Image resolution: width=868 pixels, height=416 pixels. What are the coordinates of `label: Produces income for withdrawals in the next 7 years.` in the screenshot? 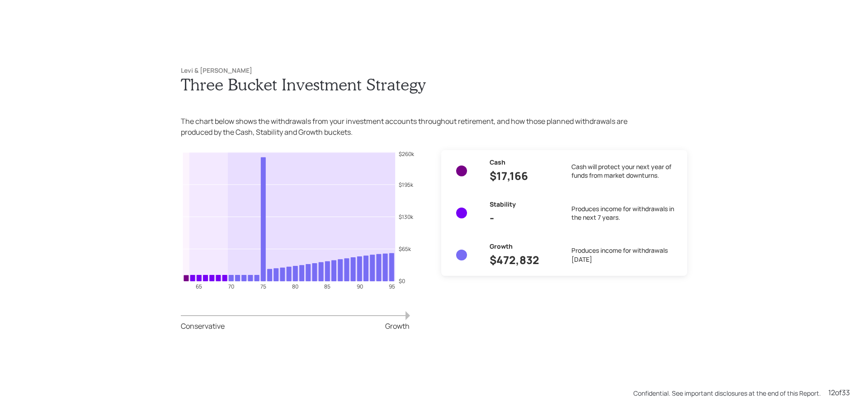 It's located at (626, 213).